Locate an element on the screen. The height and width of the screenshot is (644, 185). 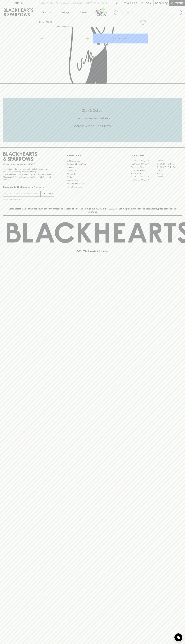
a: Business & Bulk Gifting is located at coordinates (92, 164).